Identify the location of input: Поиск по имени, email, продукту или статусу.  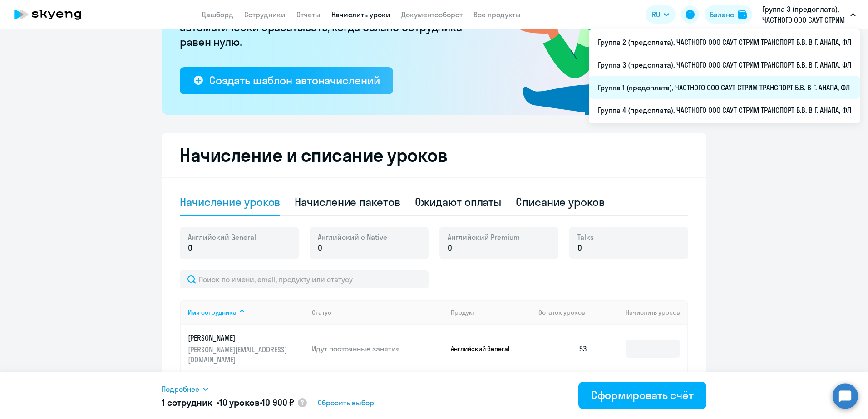
(304, 280).